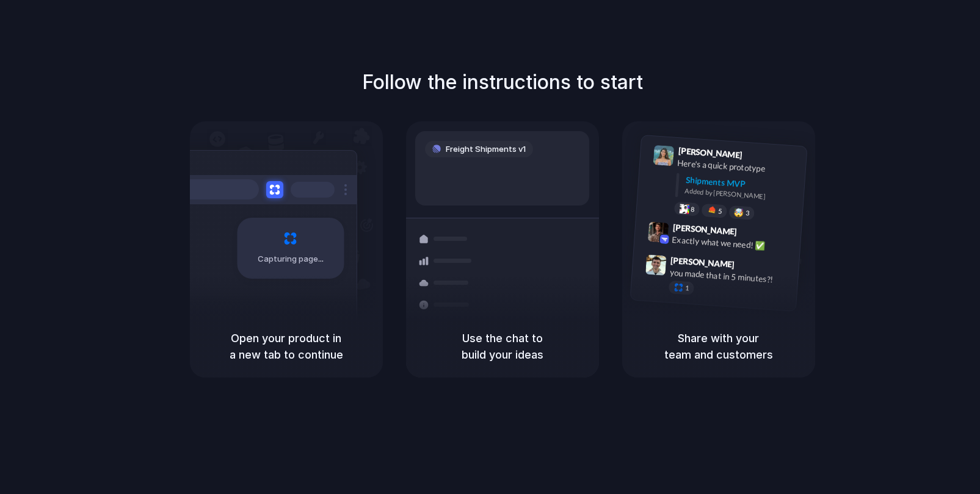  I want to click on div: you made that in 5 minutes?!, so click(731, 276).